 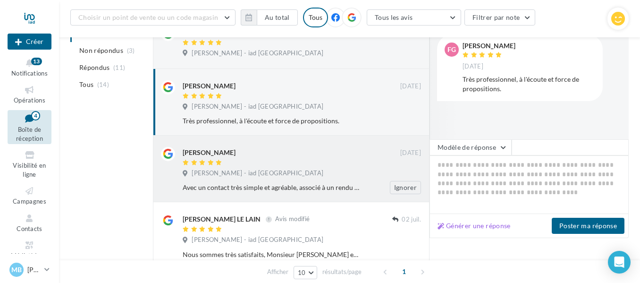 What do you see at coordinates (588, 226) in the screenshot?
I see `button: Poster ma réponse` at bounding box center [588, 226].